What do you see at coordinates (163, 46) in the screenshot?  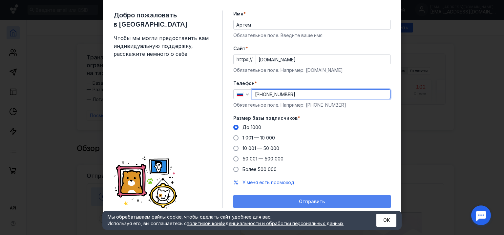 I see `span: Чтобы мы могли предоставить вам индивидуальную поддержку, расскажите немного о себе` at bounding box center [163, 46].